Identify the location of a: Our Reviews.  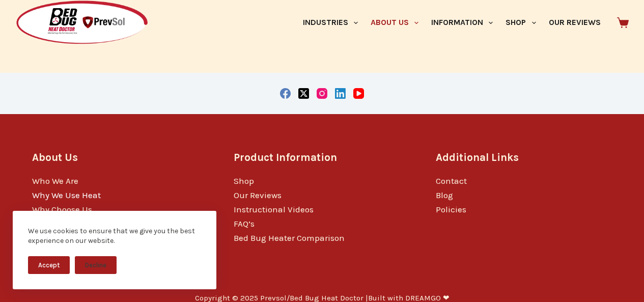
(258, 195).